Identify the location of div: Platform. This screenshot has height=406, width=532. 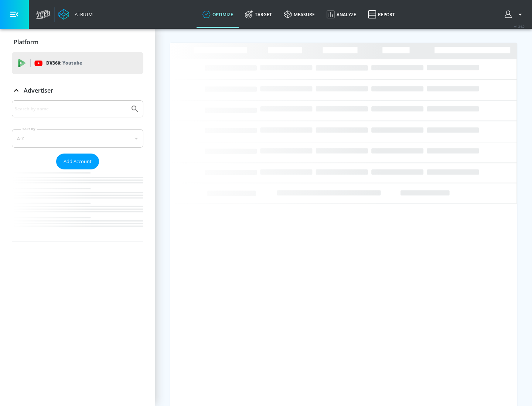
(78, 42).